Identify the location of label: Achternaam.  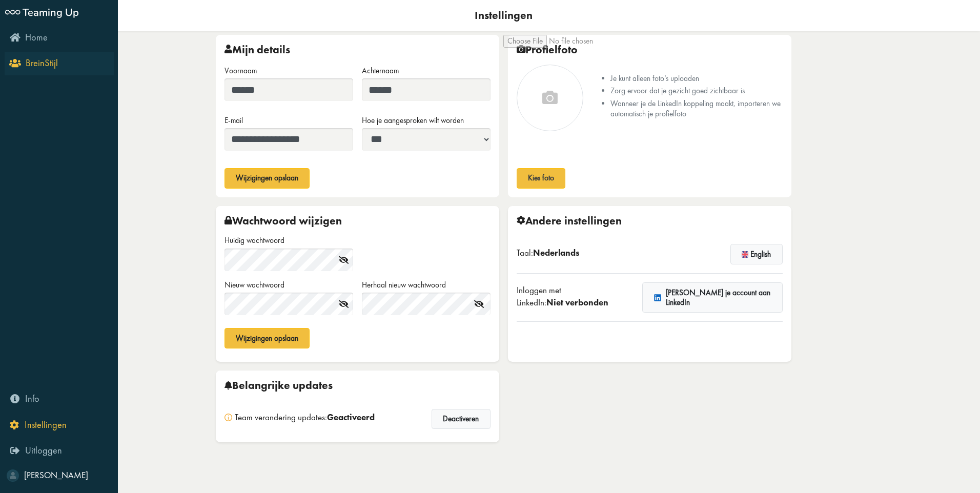
(380, 71).